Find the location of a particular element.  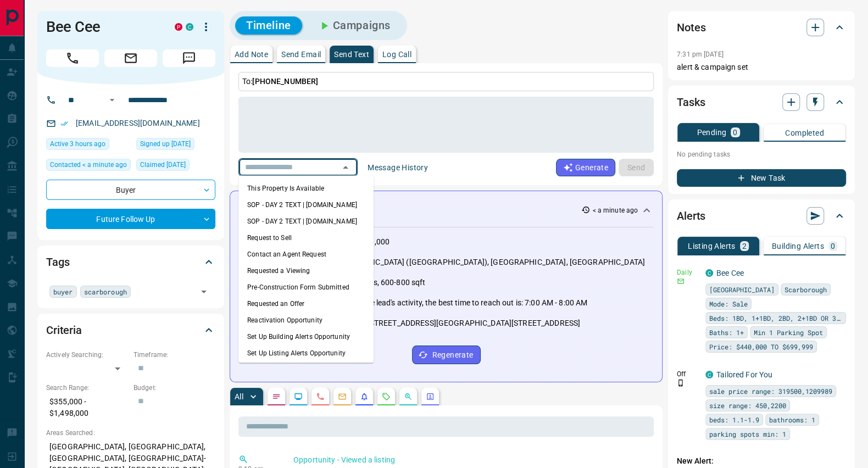

div: Future Follow Up is located at coordinates (131, 218).